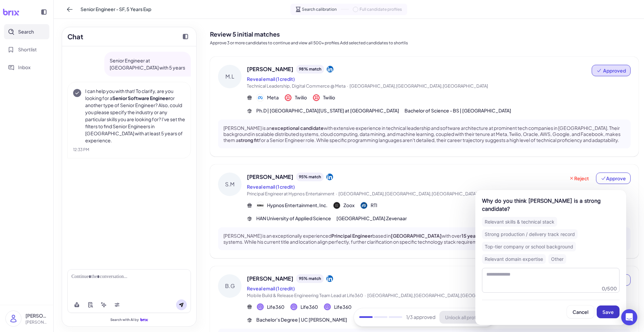 This screenshot has width=644, height=332. Describe the element at coordinates (470, 236) in the screenshot. I see `strong: 15 years` at that location.